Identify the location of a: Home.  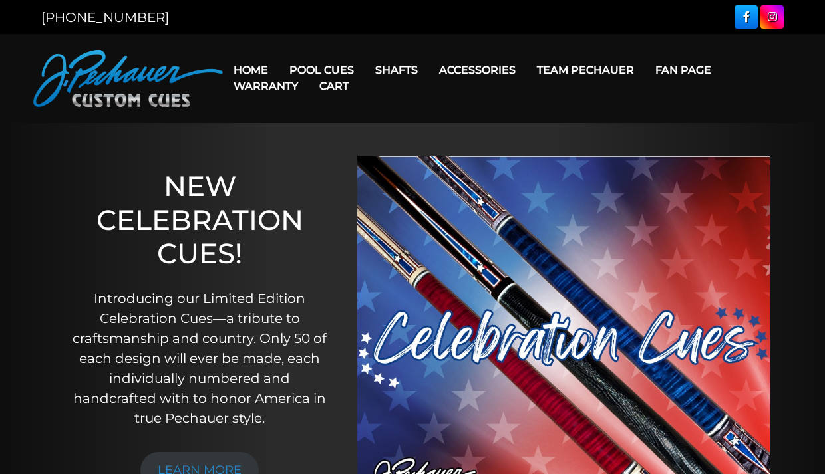
(251, 70).